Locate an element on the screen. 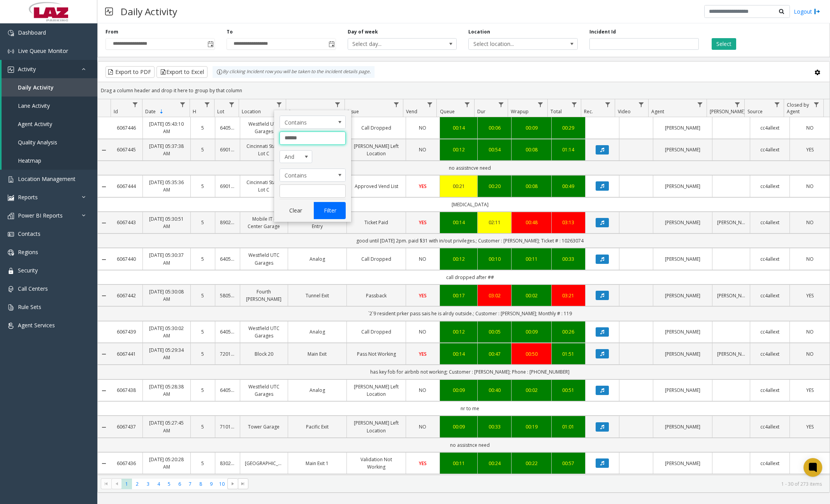 The image size is (830, 504). a: 890201 is located at coordinates (227, 222).